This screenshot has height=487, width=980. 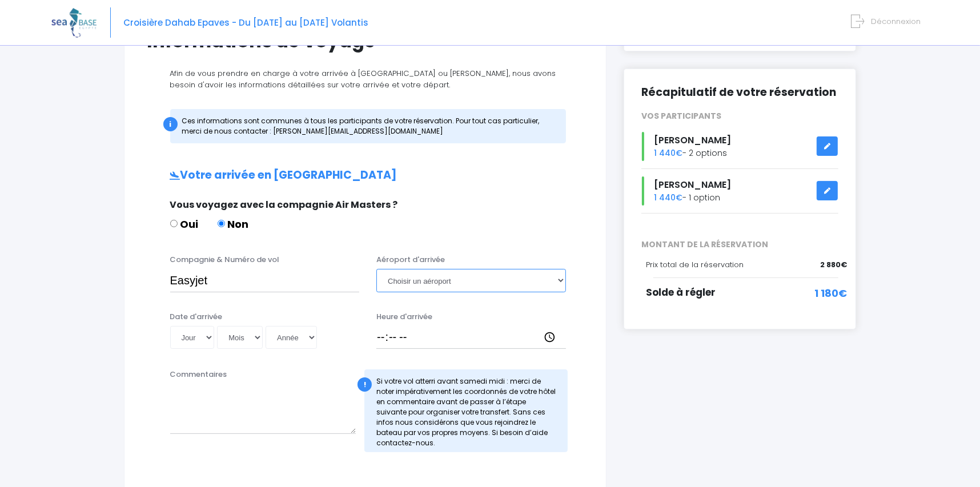 I want to click on label: Compagnie & Numéro de vol, so click(x=225, y=260).